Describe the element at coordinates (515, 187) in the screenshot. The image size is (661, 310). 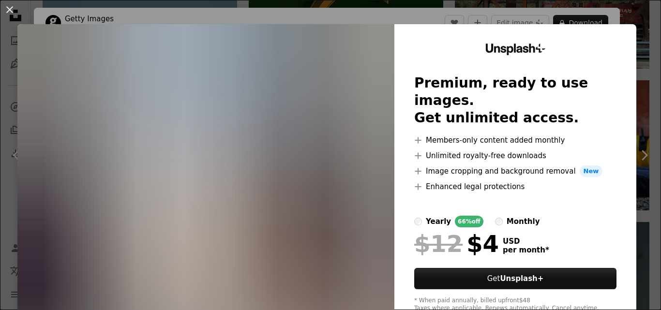
I see `li: Enhanced legal protections` at that location.